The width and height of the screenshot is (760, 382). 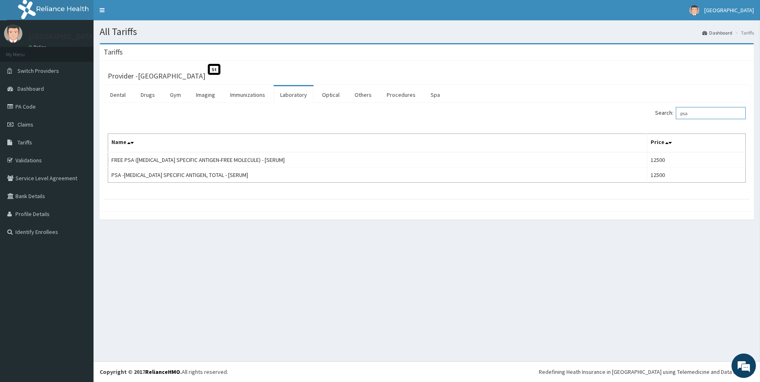 What do you see at coordinates (701, 113) in the screenshot?
I see `label: Search:` at bounding box center [701, 113].